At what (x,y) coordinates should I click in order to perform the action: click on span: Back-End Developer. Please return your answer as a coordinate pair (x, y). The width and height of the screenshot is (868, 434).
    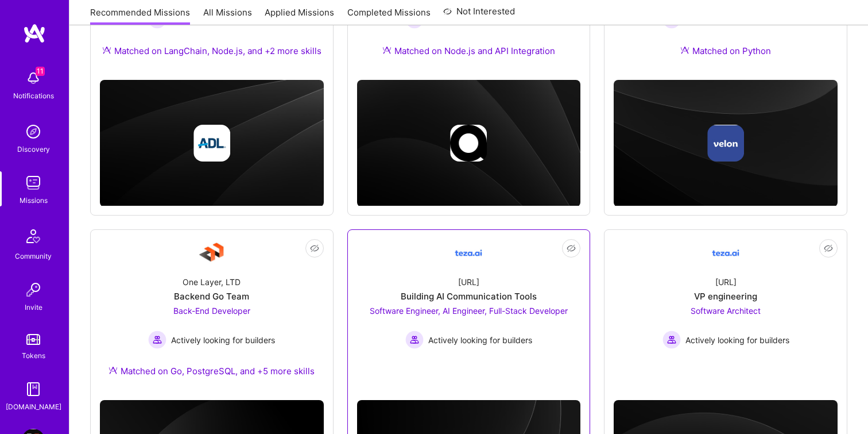
    Looking at the image, I should click on (212, 310).